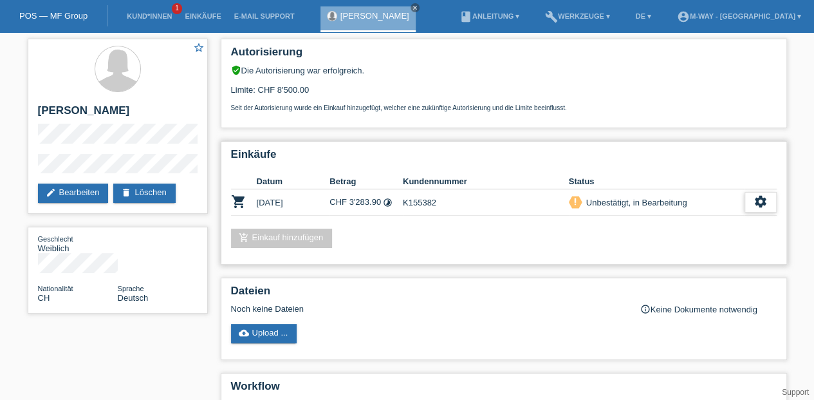 The height and width of the screenshot is (400, 814). Describe the element at coordinates (635, 202) in the screenshot. I see `div: Unbestätigt, in Bearbeitung` at that location.